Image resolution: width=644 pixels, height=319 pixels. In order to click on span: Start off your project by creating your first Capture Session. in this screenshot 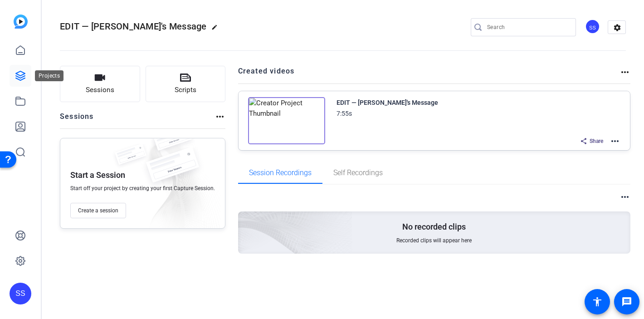, I will do `click(143, 188)`.